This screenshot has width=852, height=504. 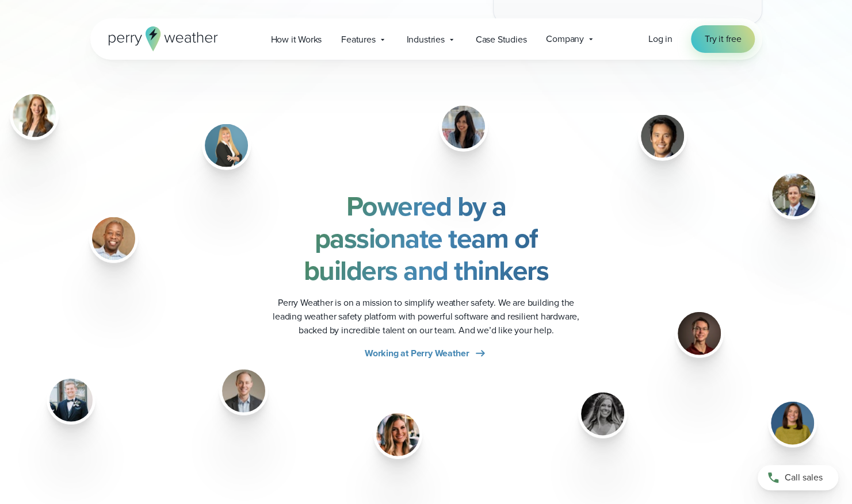 What do you see at coordinates (699, 333) in the screenshot?
I see `img: Daniel Alvarez` at bounding box center [699, 333].